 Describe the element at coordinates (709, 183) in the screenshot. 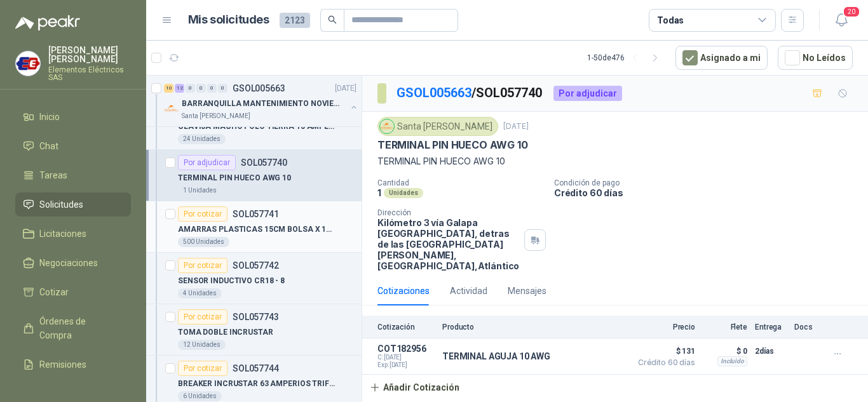

I see `p: Condición de pago` at that location.